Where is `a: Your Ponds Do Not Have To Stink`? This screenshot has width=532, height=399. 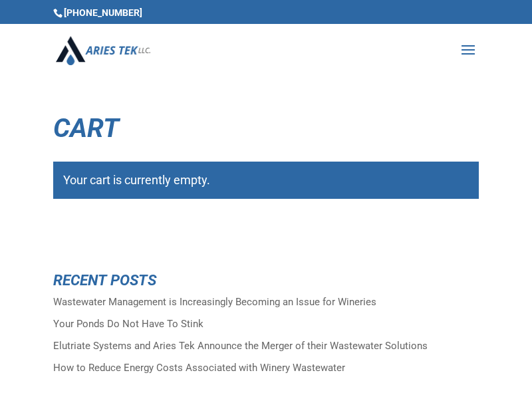 a: Your Ponds Do Not Have To Stink is located at coordinates (128, 324).